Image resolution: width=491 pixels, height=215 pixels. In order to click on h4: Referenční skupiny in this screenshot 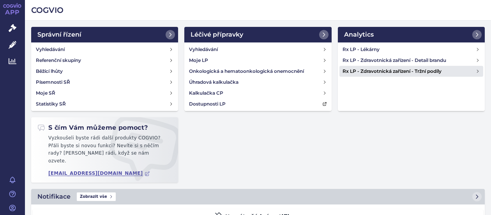, I will do `click(58, 60)`.